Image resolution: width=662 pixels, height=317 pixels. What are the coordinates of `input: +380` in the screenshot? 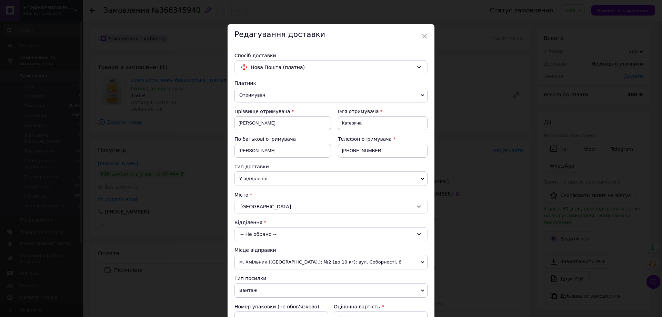 It's located at (383, 151).